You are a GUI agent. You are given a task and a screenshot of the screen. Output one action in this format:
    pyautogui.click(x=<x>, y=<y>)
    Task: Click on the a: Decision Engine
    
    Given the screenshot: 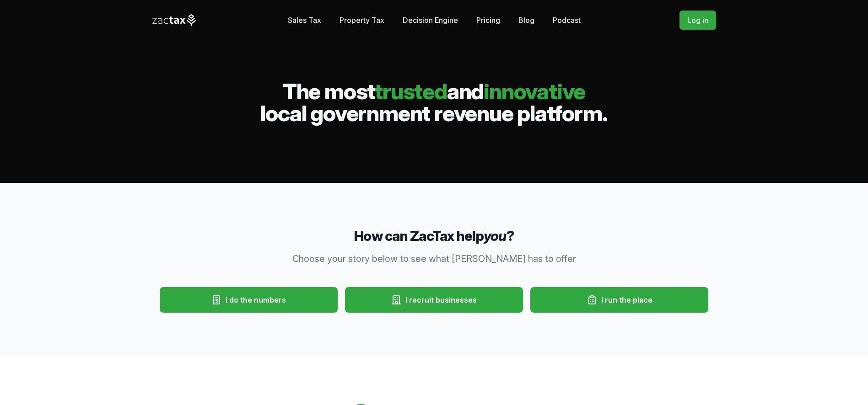 What is the action you would take?
    pyautogui.click(x=431, y=20)
    